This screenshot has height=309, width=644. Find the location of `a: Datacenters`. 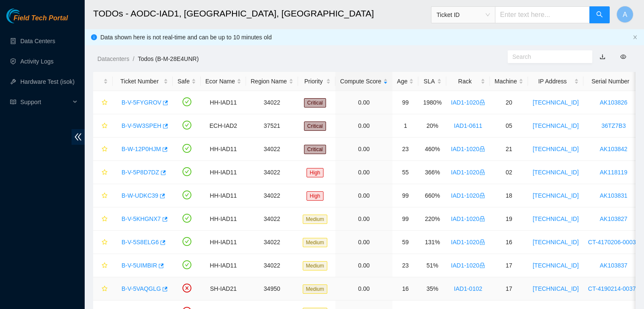

a: Datacenters is located at coordinates (113, 59).